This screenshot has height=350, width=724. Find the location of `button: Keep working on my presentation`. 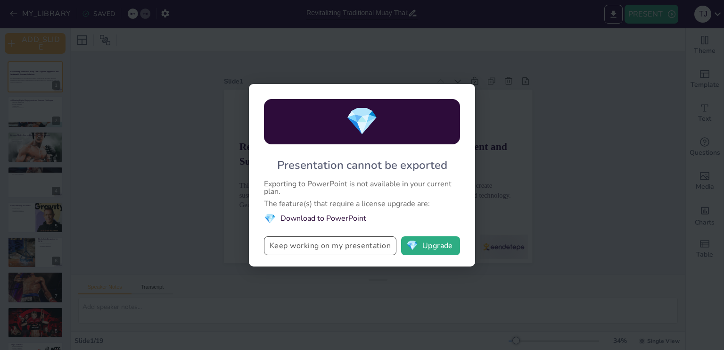

button: Keep working on my presentation is located at coordinates (330, 246).